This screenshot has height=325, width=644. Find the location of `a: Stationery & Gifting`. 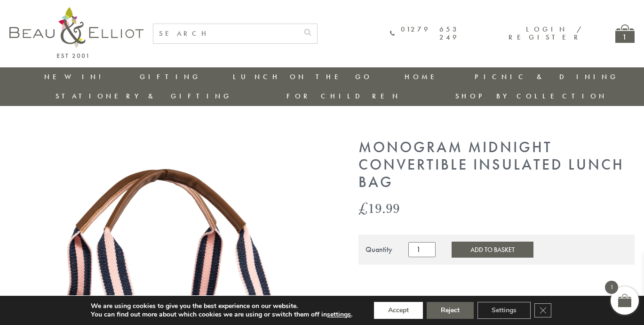

a: Stationery & Gifting is located at coordinates (143, 96).